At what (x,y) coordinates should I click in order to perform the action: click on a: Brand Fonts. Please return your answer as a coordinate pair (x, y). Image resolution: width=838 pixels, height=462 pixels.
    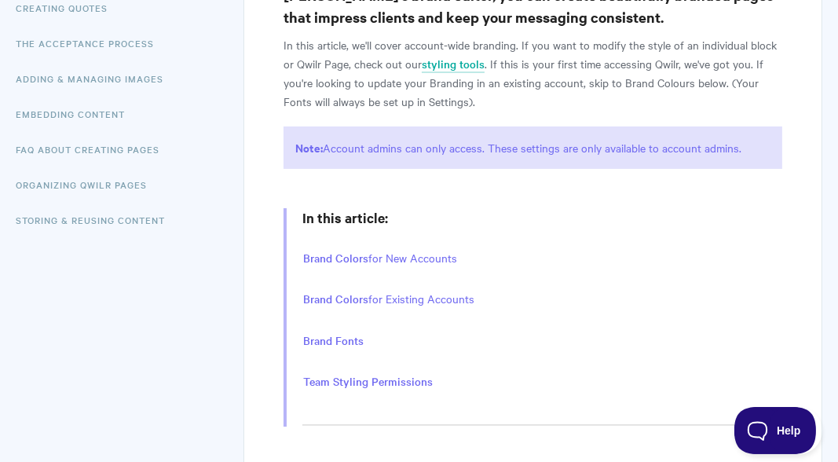
    Looking at the image, I should click on (333, 341).